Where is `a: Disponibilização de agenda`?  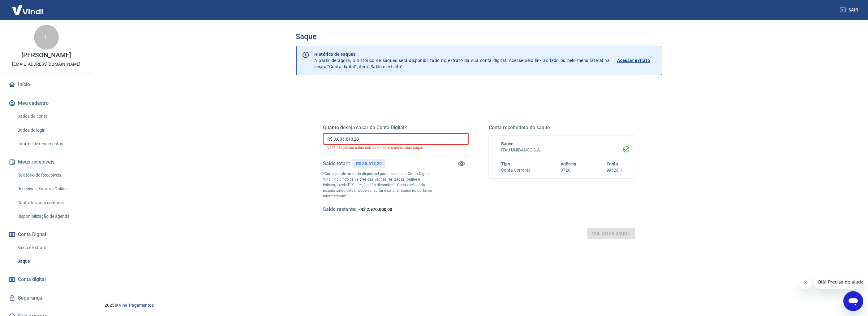
a: Disponibilização de agenda is located at coordinates (49, 216).